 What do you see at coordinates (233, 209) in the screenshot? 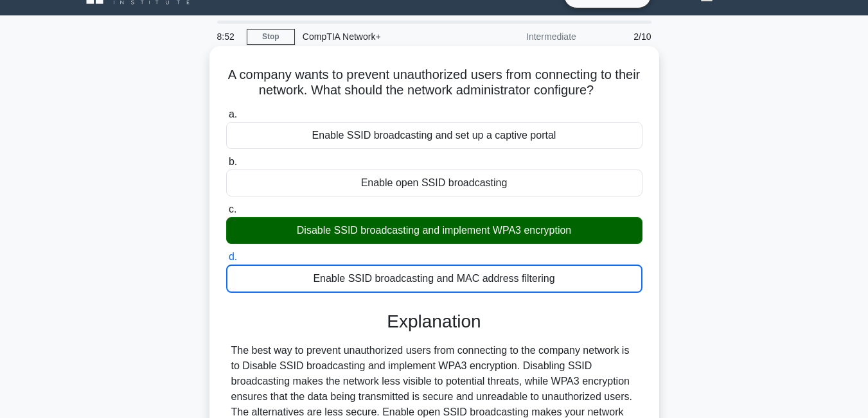
I see `span: c.` at bounding box center [233, 209].